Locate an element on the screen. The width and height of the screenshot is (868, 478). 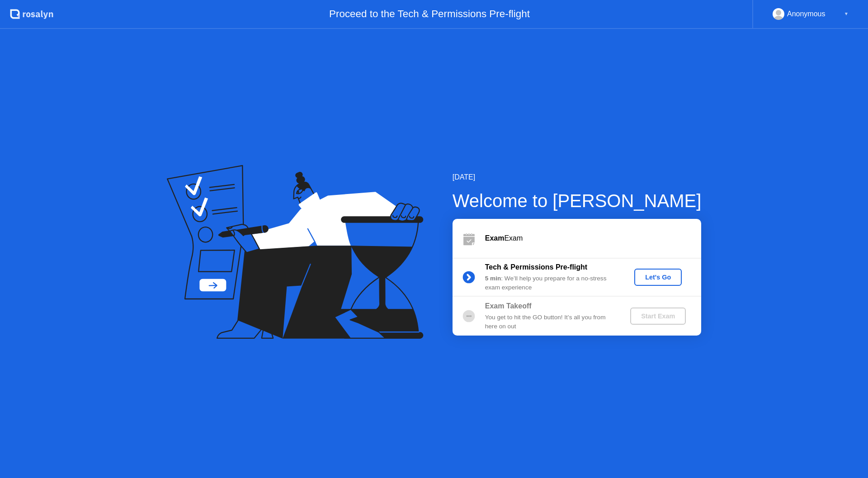
b: Tech & Permissions Pre-flight is located at coordinates (536, 267).